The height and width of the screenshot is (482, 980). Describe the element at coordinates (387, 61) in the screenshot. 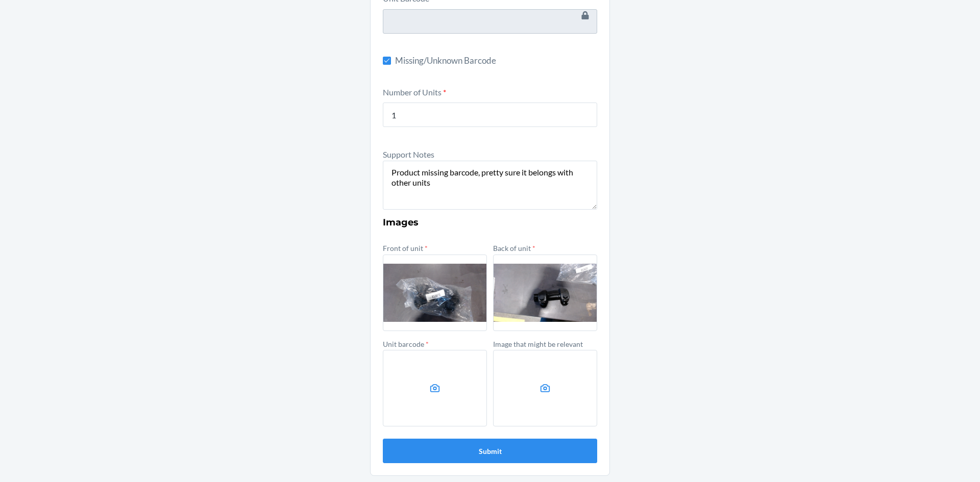

I see `input: Missing/Unknown Barcode` at that location.